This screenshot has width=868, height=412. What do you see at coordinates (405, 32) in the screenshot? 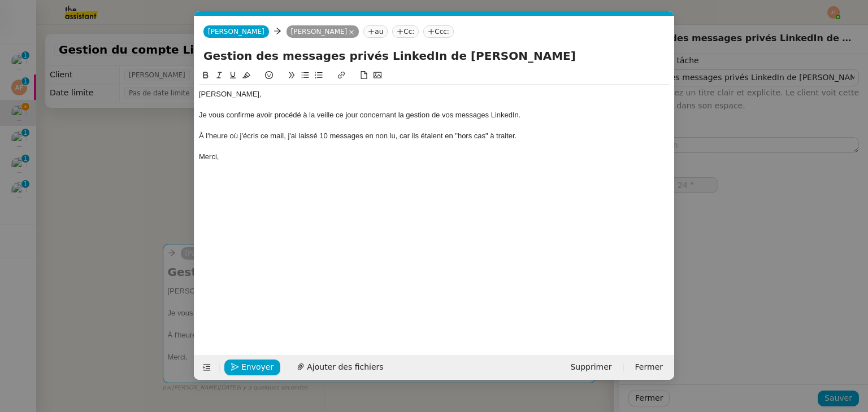
I see `nz-tag: Cc:` at bounding box center [405, 32].